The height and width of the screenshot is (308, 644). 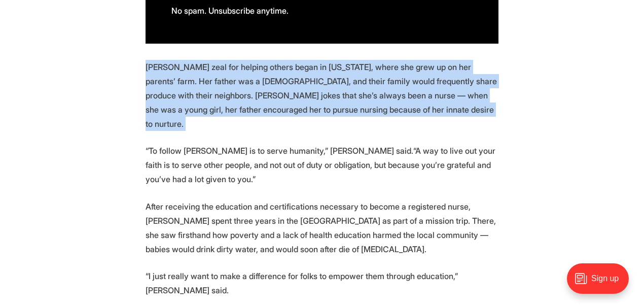 I want to click on p: “I just really want to make a difference for folks to empower them through education,” [PERSON_NA..., so click(x=322, y=283).